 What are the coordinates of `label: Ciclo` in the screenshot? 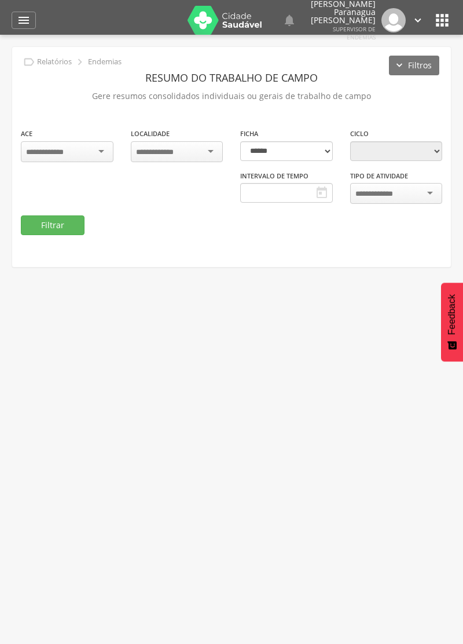 It's located at (360, 134).